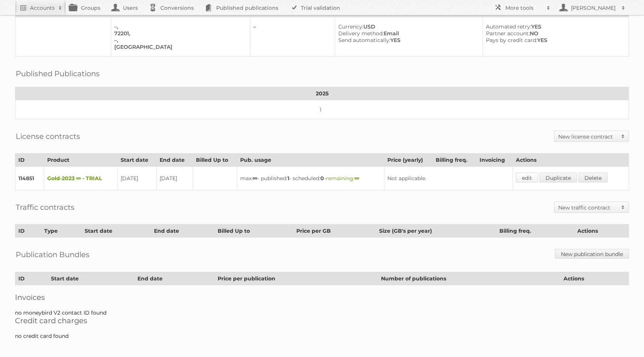  What do you see at coordinates (45, 207) in the screenshot?
I see `h2: Traffic contracts` at bounding box center [45, 207].